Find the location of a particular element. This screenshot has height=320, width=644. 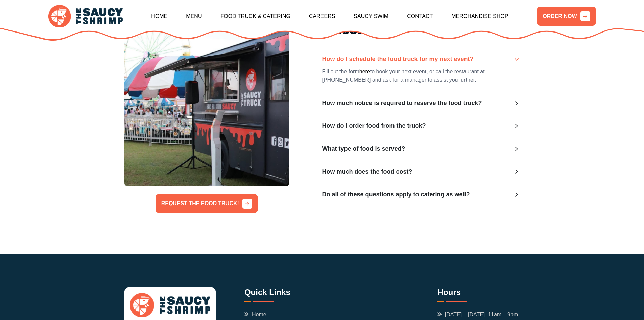

h3: How much does the food cost? is located at coordinates (367, 172).